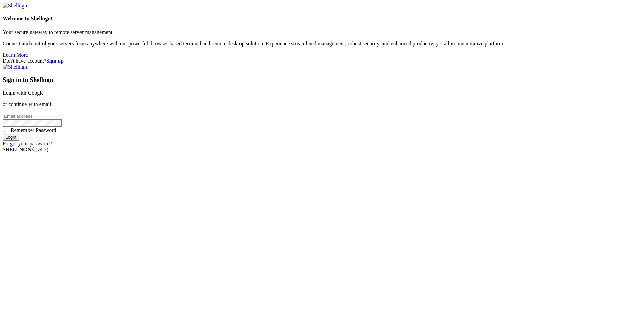  Describe the element at coordinates (16, 54) in the screenshot. I see `a: Learn More` at that location.